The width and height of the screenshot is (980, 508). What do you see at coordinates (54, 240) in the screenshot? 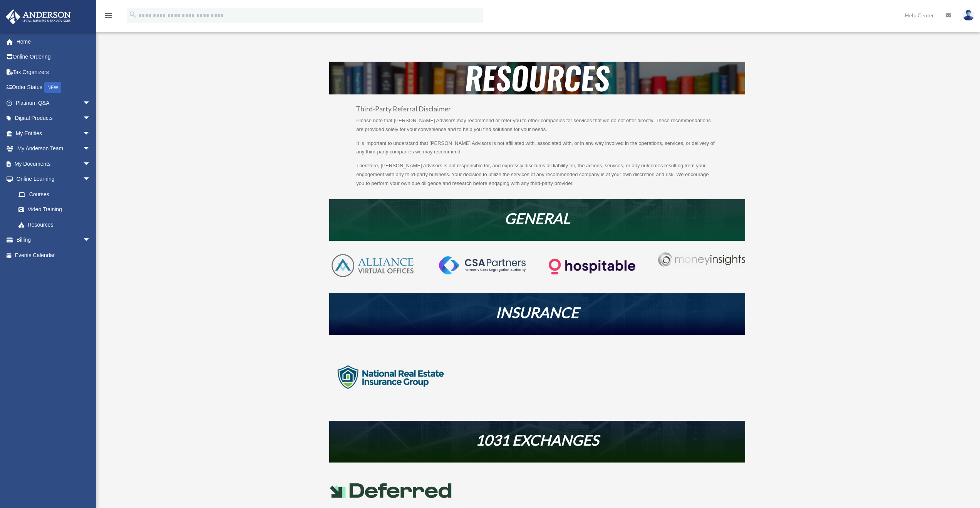
I see `a: Billingarrow_drop_down` at bounding box center [54, 240].